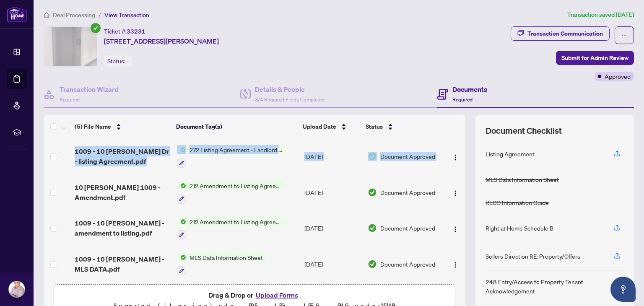 This screenshot has width=644, height=306. I want to click on span: 272 Listing Agreement - Landlord Designated Representation Agreement Authority to Offer for Lease, so click(236, 150).